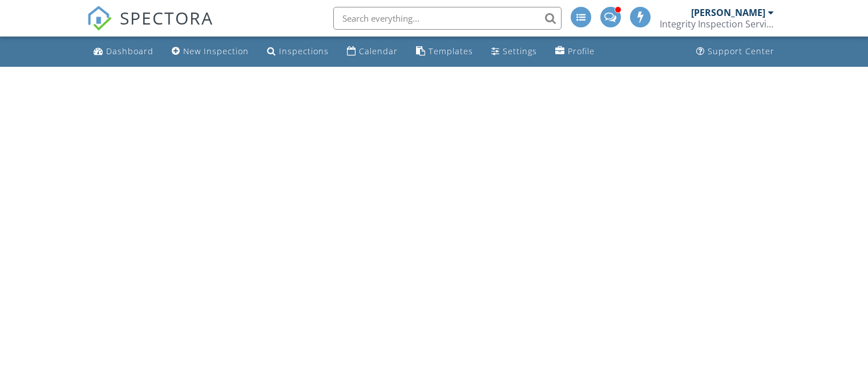 Image resolution: width=868 pixels, height=383 pixels. What do you see at coordinates (735, 52) in the screenshot?
I see `a: Support Center` at bounding box center [735, 52].